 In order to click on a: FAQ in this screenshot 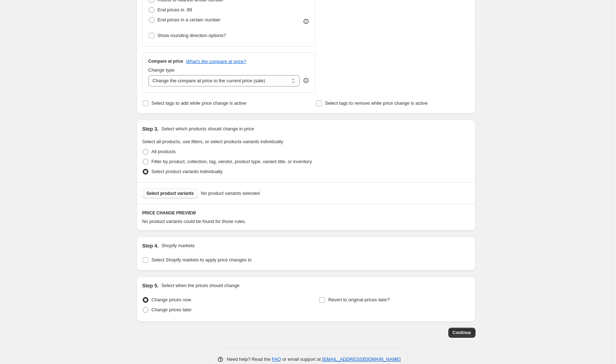, I will do `click(276, 359)`.